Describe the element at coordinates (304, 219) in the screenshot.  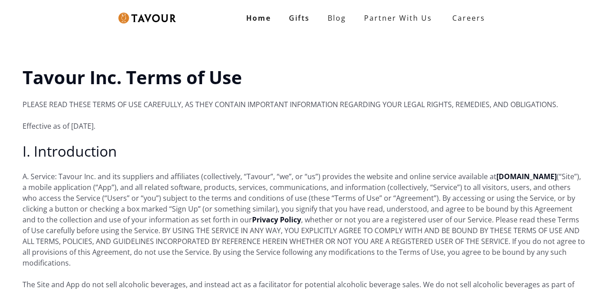
I see `p: A. Service: Tavour Inc. and its suppliers and affiliates (collectively, “Tavour”, “we”, or “us”) ...` at that location.